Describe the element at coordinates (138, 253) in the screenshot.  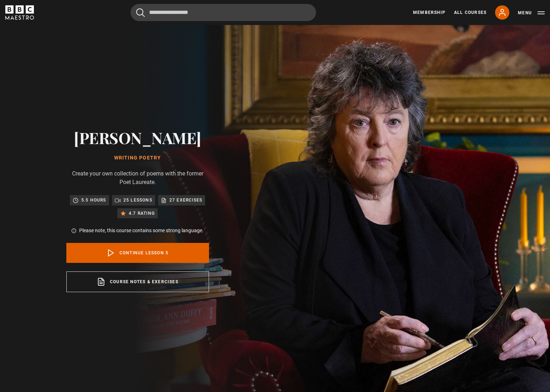
I see `a: Continue lesson 5` at that location.